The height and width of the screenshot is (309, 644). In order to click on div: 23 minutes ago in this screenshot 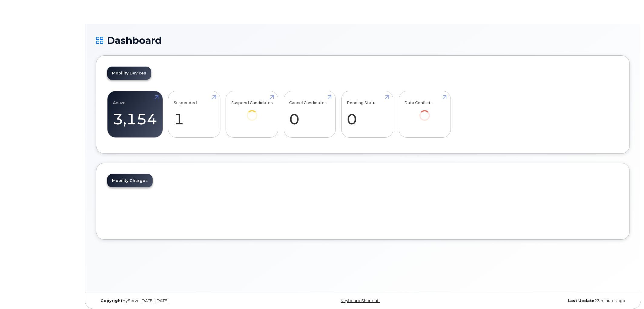, I will do `click(541, 301)`.